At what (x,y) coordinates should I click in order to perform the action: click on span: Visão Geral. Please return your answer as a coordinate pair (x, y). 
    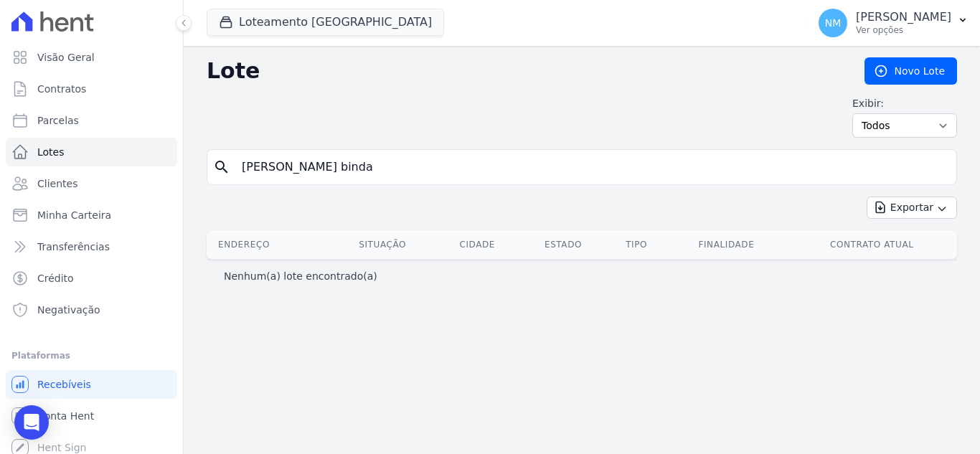
    Looking at the image, I should click on (66, 57).